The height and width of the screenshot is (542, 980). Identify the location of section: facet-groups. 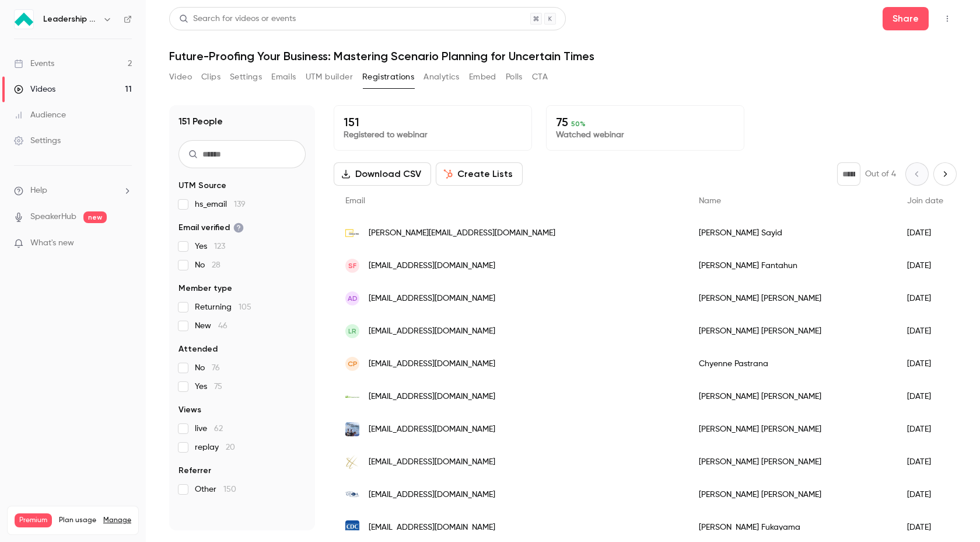
(242, 337).